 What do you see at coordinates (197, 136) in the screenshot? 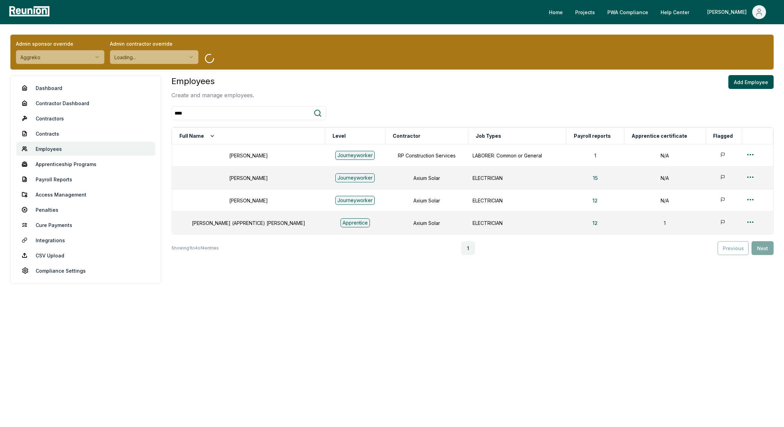
I see `button: Full Name` at bounding box center [197, 136].